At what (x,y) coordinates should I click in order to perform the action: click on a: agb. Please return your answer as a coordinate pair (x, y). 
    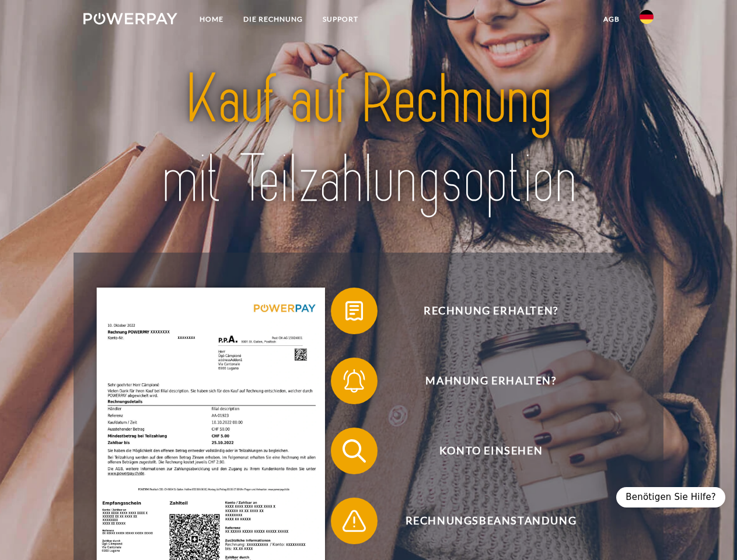
    Looking at the image, I should click on (611, 19).